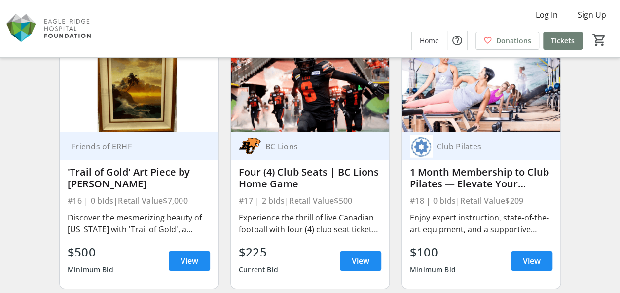  I want to click on button: Log In, so click(547, 15).